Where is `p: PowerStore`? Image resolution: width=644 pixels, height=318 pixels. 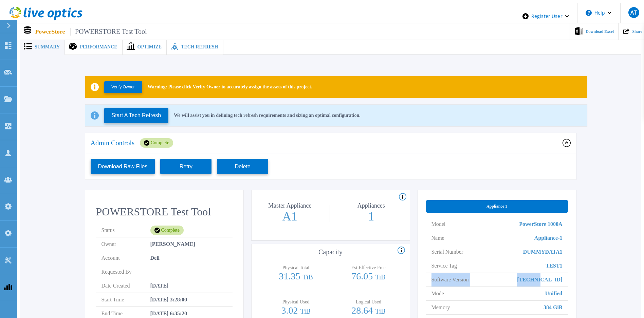
p: PowerStore is located at coordinates (91, 32).